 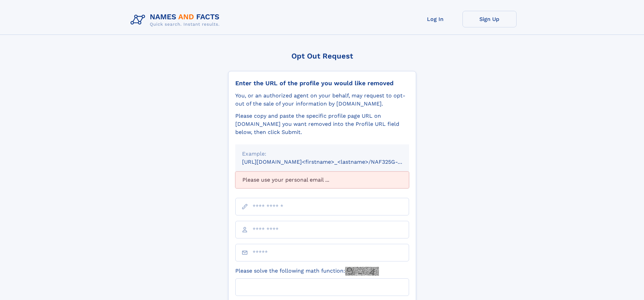 I want to click on a: Sign Up, so click(x=490, y=19).